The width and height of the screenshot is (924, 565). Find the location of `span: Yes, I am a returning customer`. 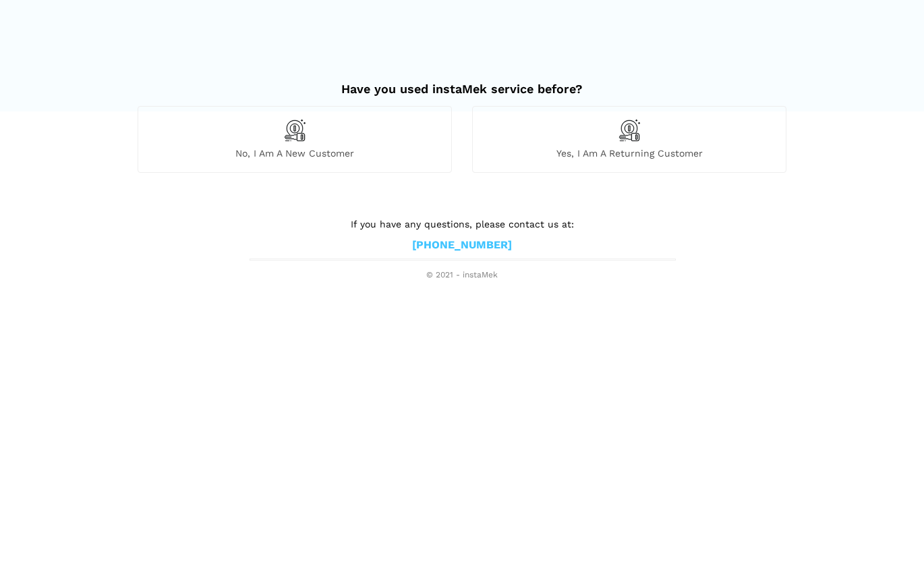

span: Yes, I am a returning customer is located at coordinates (630, 153).